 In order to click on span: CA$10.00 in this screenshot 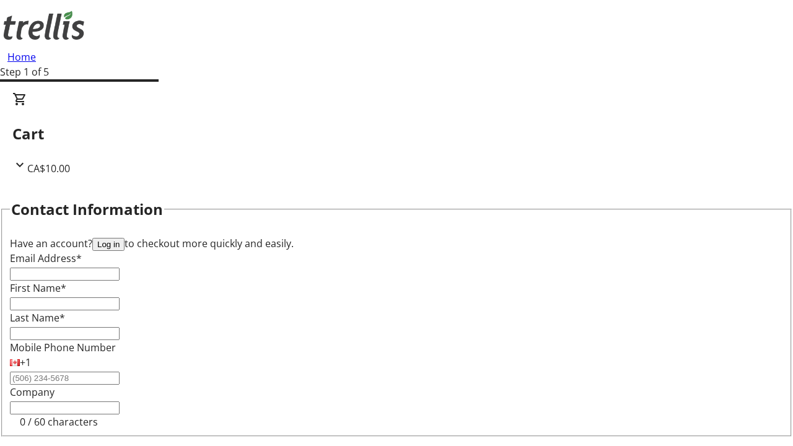, I will do `click(48, 169)`.